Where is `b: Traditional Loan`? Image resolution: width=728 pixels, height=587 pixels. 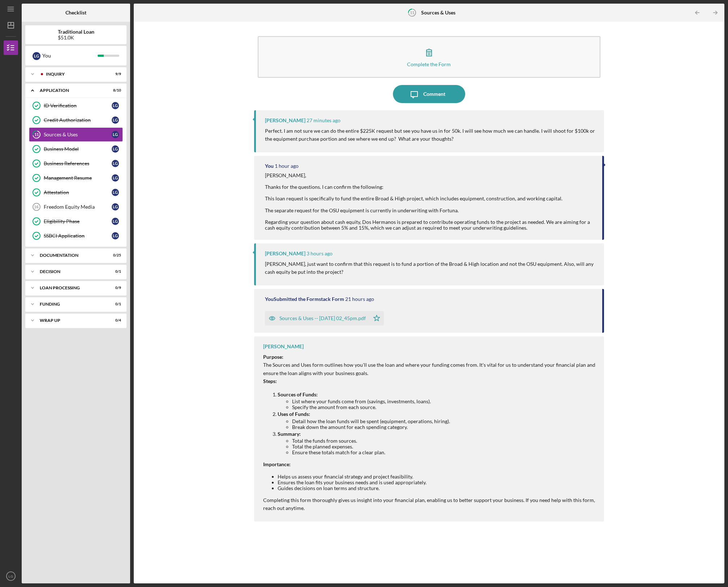 b: Traditional Loan is located at coordinates (76, 32).